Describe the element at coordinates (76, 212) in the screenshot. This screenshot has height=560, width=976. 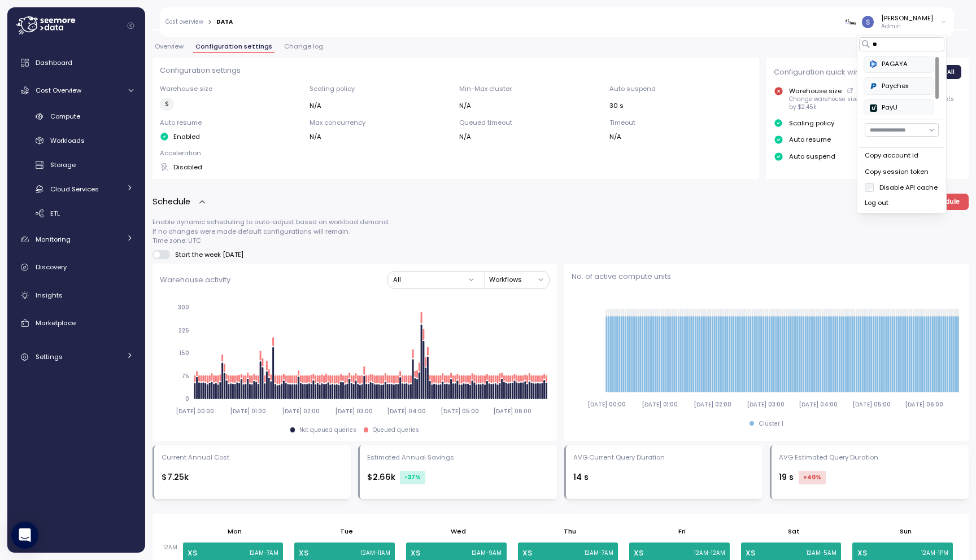
I see `a: ETL` at that location.